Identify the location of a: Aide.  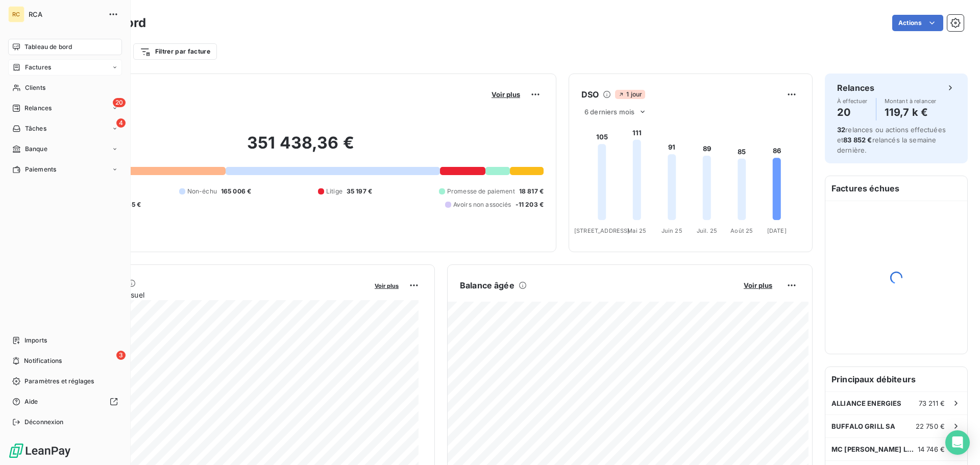
(65, 402).